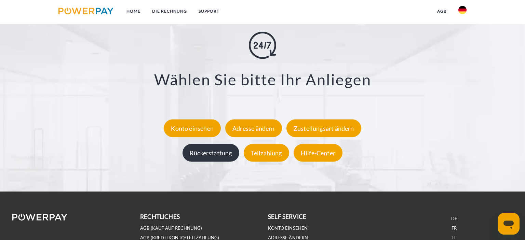  Describe the element at coordinates (266, 153) in the screenshot. I see `a: Teilzahlung` at that location.